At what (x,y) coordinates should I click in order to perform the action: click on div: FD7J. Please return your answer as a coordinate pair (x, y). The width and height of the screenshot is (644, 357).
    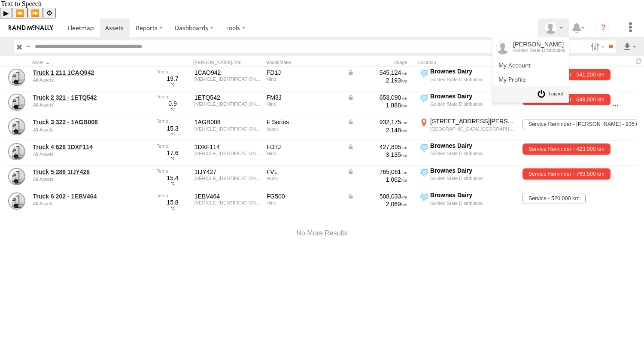
    Looking at the image, I should click on (304, 147).